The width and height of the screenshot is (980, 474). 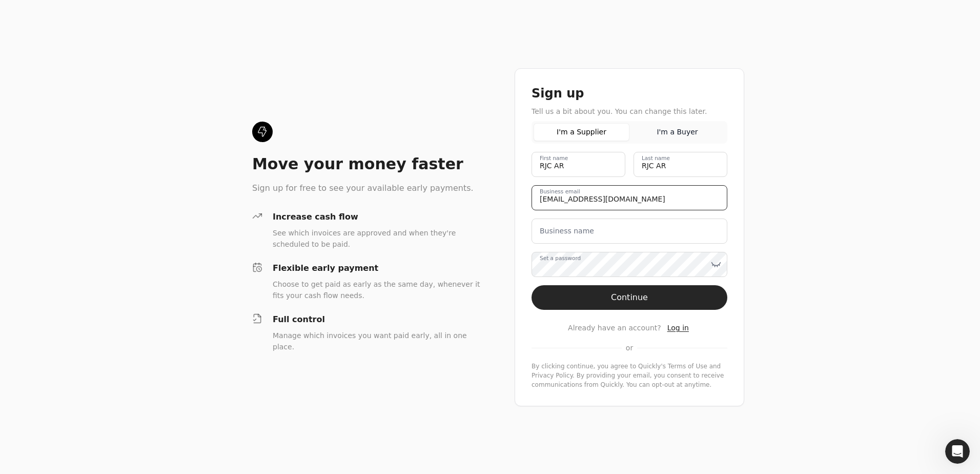 What do you see at coordinates (377, 239) in the screenshot?
I see `div: See which invoices are approved and when they're scheduled to be paid.` at bounding box center [377, 239].